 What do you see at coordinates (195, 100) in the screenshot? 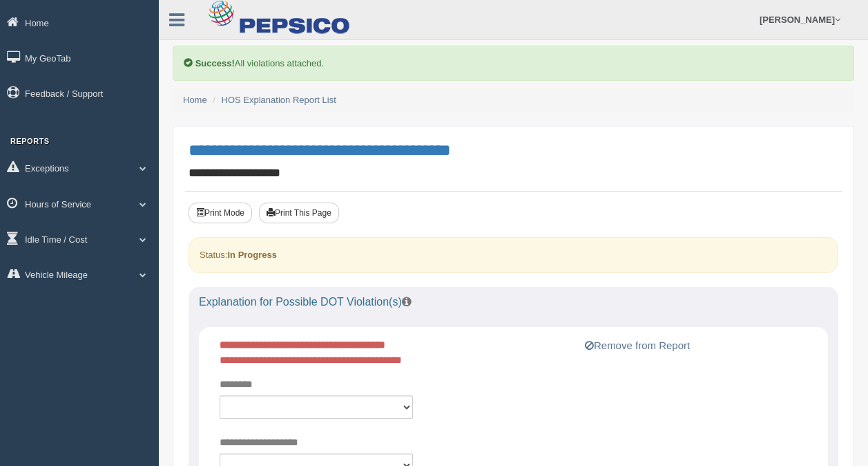
I see `a: Home` at bounding box center [195, 100].